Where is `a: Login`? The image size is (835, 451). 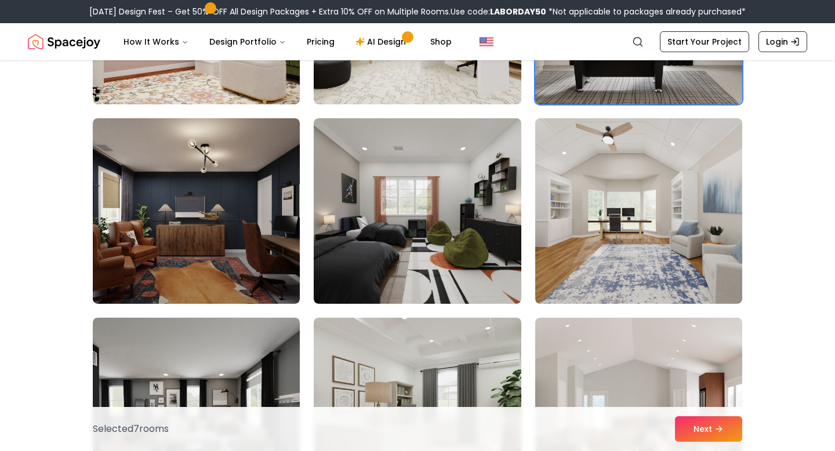
a: Login is located at coordinates (783, 42).